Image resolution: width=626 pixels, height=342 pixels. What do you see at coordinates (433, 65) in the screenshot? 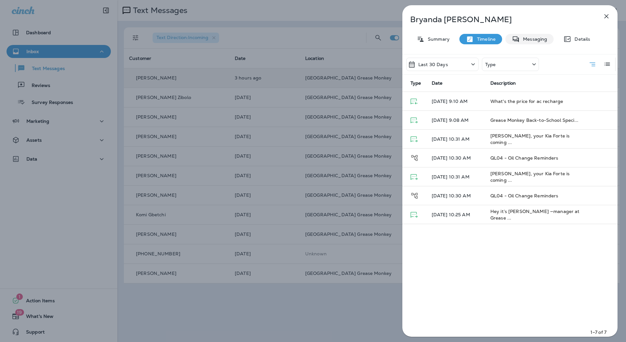
I see `p: Last 30 Days` at bounding box center [433, 65].